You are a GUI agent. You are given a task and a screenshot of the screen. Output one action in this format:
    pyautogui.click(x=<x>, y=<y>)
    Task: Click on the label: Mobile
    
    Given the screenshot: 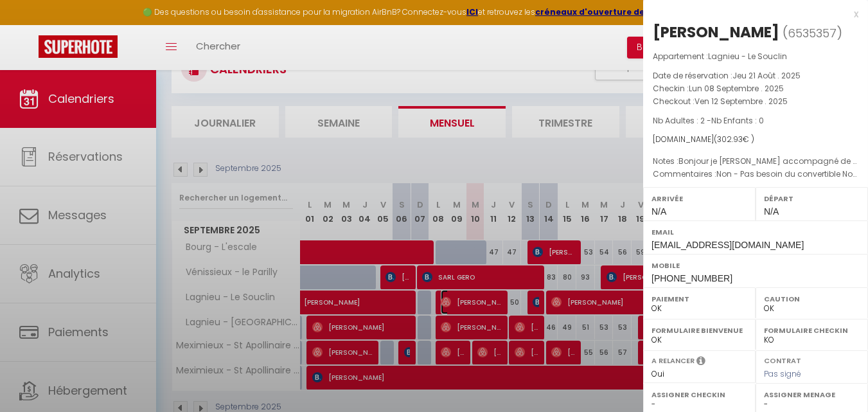 What is the action you would take?
    pyautogui.click(x=756, y=265)
    